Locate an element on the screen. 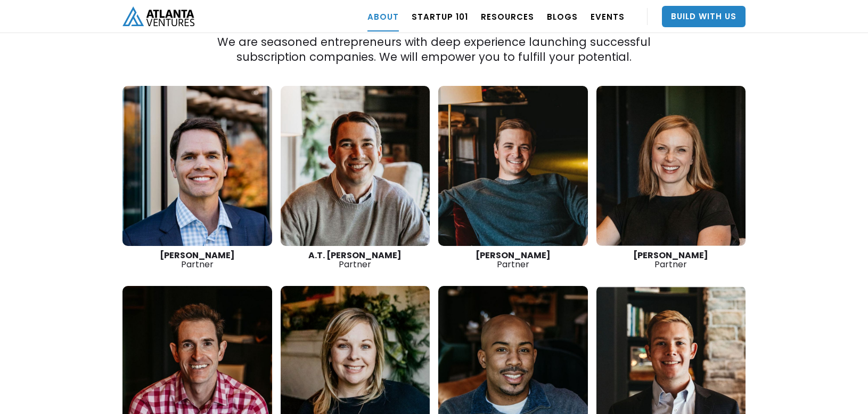 This screenshot has height=414, width=868. a: ABOUT is located at coordinates (383, 17).